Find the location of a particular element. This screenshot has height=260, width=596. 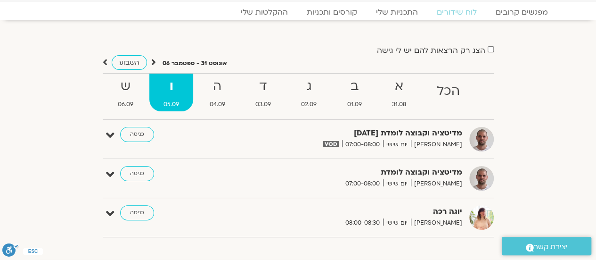

strong: ד is located at coordinates (263, 86).